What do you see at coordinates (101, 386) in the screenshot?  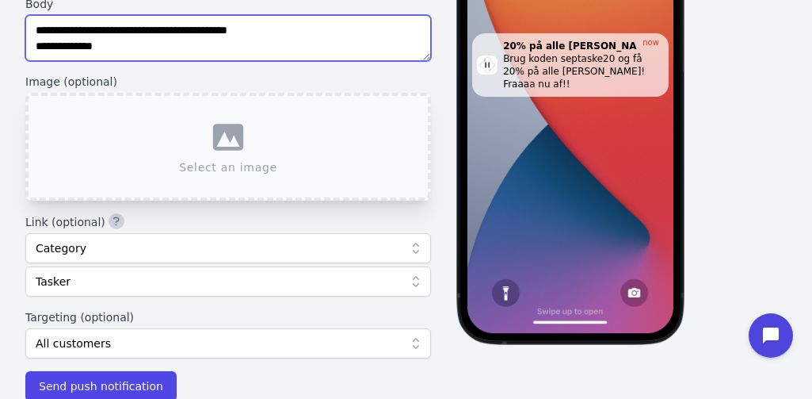 I see `span: Send push notification` at bounding box center [101, 386].